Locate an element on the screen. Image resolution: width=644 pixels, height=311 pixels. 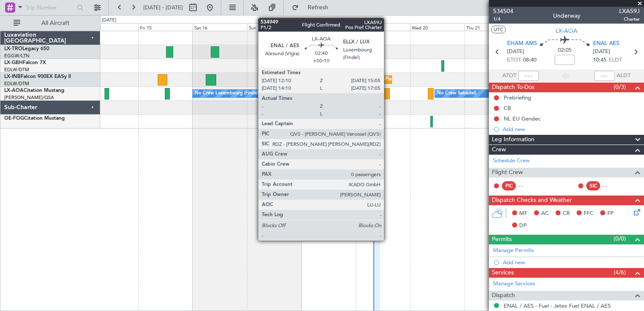
div: Sat 16 is located at coordinates (219, 27).